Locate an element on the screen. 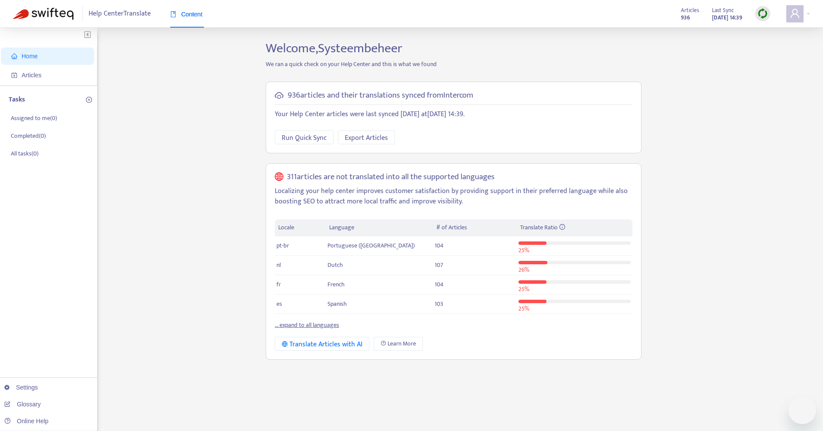 This screenshot has height=431, width=823. img: sync.dc5367851b00ba804db3.png is located at coordinates (763, 13).